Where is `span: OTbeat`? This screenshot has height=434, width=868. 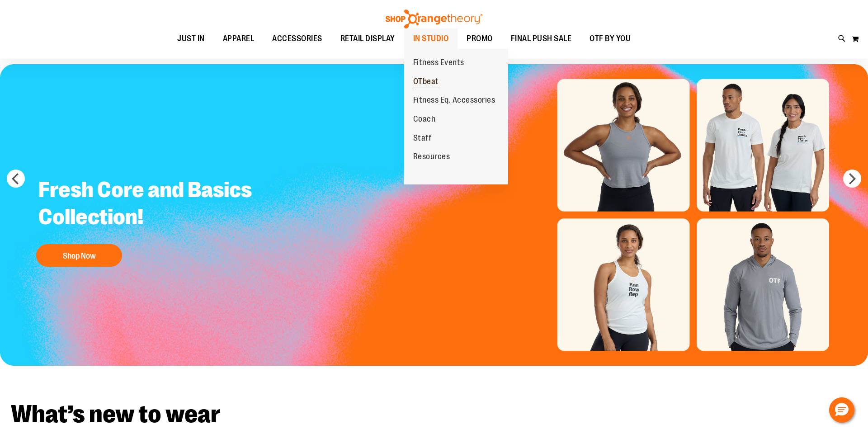
span: OTbeat is located at coordinates (426, 82).